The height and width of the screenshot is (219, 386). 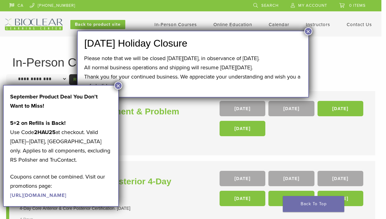 I want to click on a: Back To Top, so click(x=314, y=204).